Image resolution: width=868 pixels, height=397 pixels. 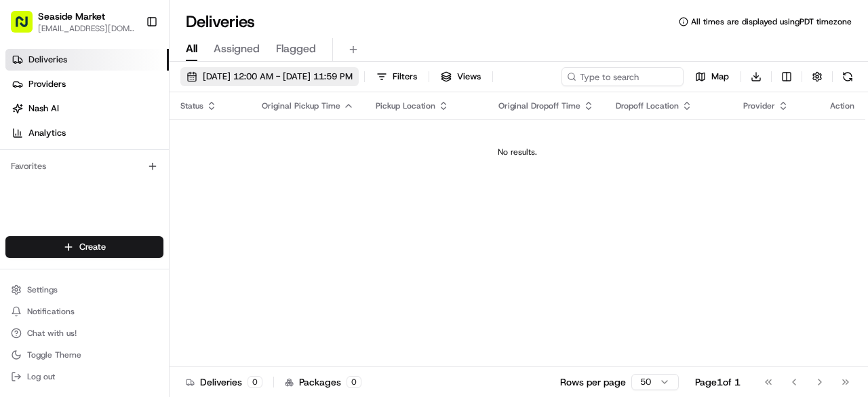 What do you see at coordinates (220, 22) in the screenshot?
I see `h1: Deliveries` at bounding box center [220, 22].